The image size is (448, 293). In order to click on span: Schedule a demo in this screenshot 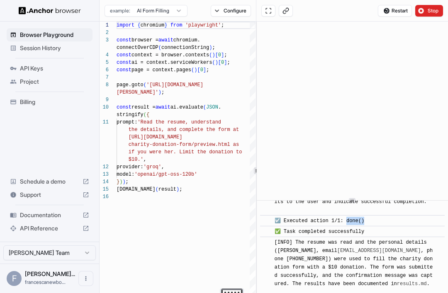, I will do `click(49, 182)`.